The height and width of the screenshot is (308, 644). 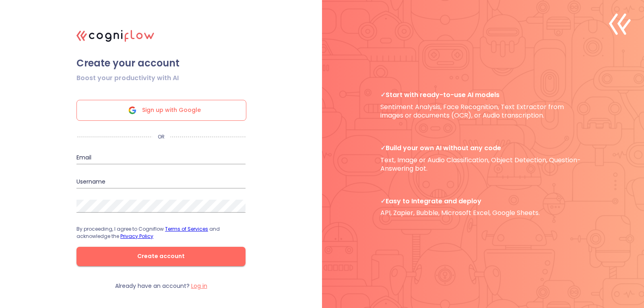 I want to click on span: Build your own AI without any code, so click(x=483, y=148).